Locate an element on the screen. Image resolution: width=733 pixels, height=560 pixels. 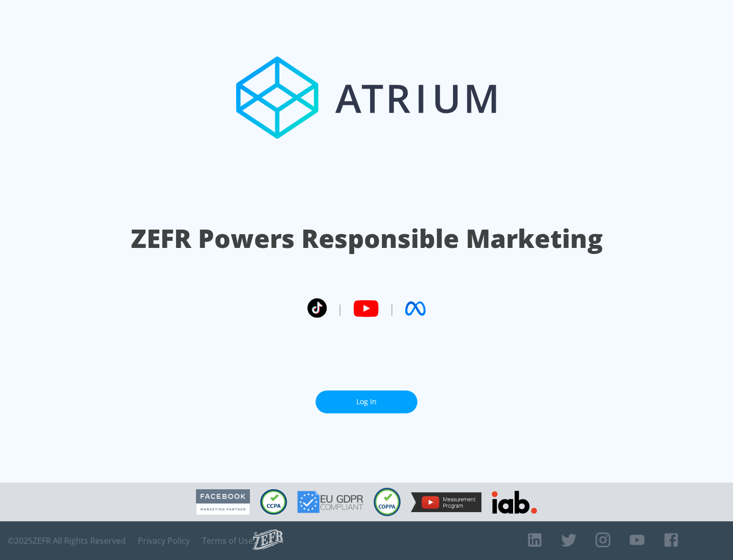
img: COPPA Compliant is located at coordinates (387, 502).